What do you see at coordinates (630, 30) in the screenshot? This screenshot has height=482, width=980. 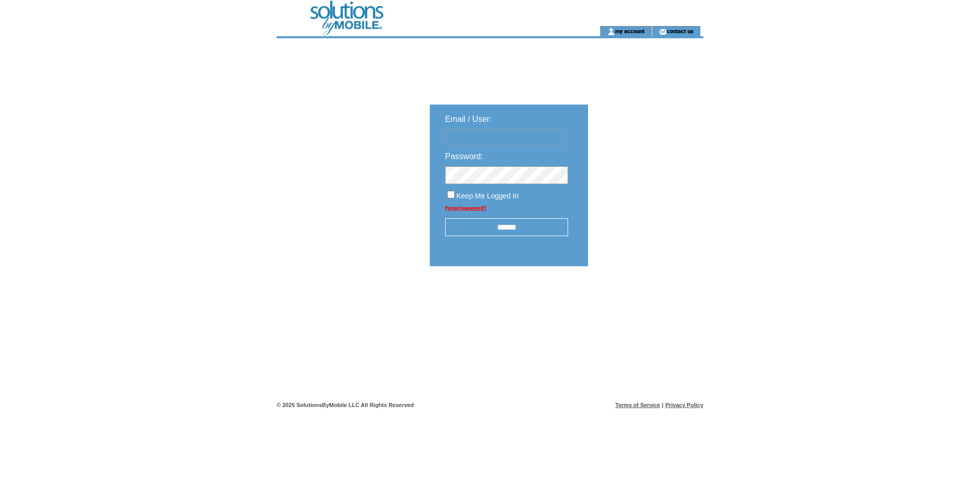 I see `a: my account` at bounding box center [630, 30].